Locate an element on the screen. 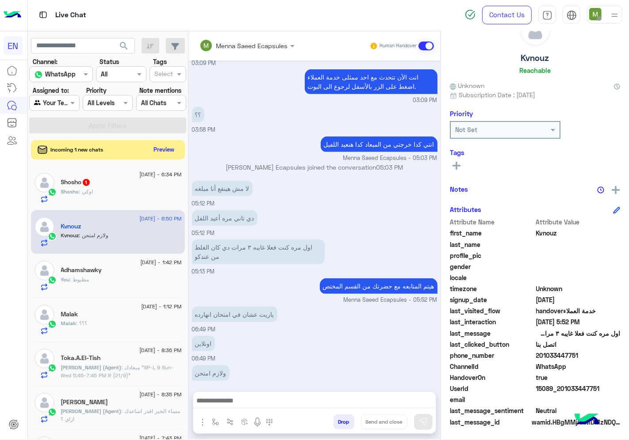 The image size is (629, 440). img: Logo is located at coordinates (12, 15).